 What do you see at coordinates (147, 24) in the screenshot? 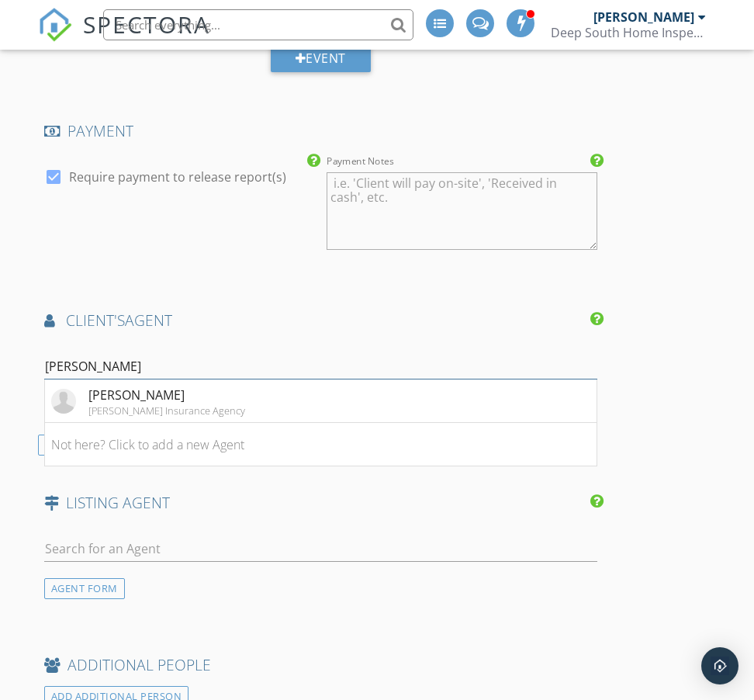
I see `span: SPECTORA` at bounding box center [147, 24].